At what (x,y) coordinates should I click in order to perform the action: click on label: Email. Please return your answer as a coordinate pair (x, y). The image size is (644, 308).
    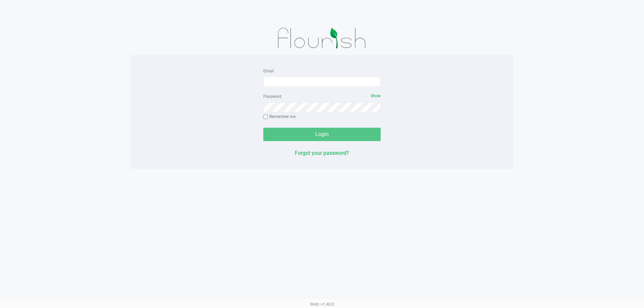
    Looking at the image, I should click on (268, 71).